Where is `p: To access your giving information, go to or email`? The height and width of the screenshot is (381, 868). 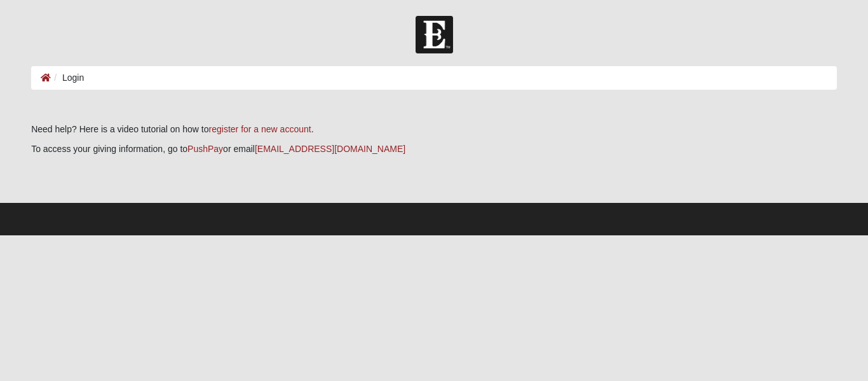 p: To access your giving information, go to or email is located at coordinates (434, 148).